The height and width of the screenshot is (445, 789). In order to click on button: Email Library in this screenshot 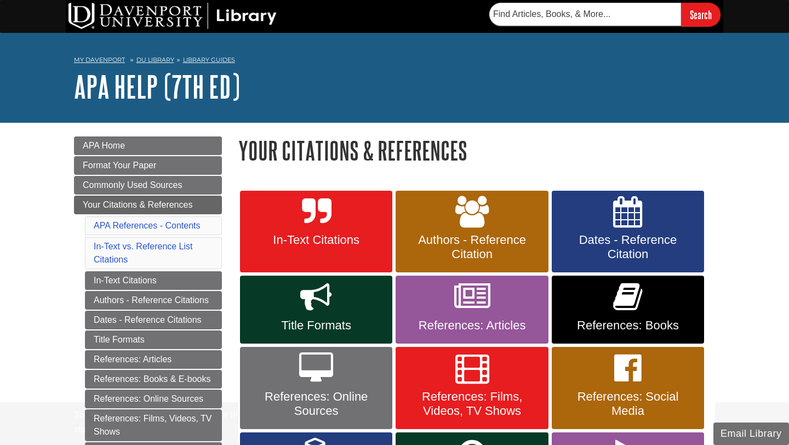, I will do `click(752, 434)`.